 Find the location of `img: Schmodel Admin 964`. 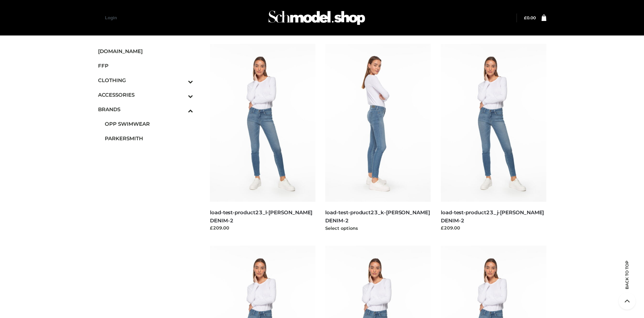

img: Schmodel Admin 964 is located at coordinates (317, 18).